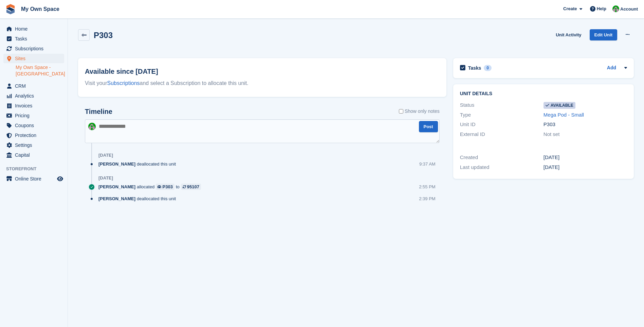 The height and width of the screenshot is (327, 644). I want to click on button: Post, so click(428, 126).